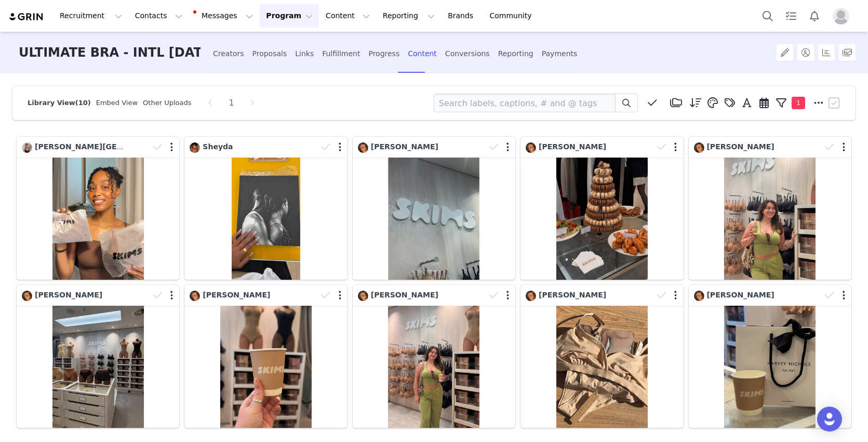 Image resolution: width=868 pixels, height=442 pixels. What do you see at coordinates (830, 419) in the screenshot?
I see `div: Open Intercom Messenger` at bounding box center [830, 419].